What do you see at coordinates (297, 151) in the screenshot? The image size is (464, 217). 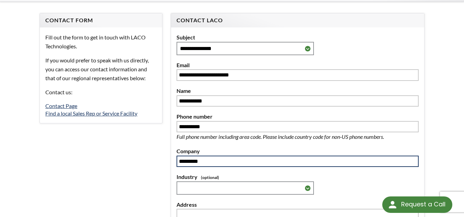 I see `label: Company` at bounding box center [297, 151].